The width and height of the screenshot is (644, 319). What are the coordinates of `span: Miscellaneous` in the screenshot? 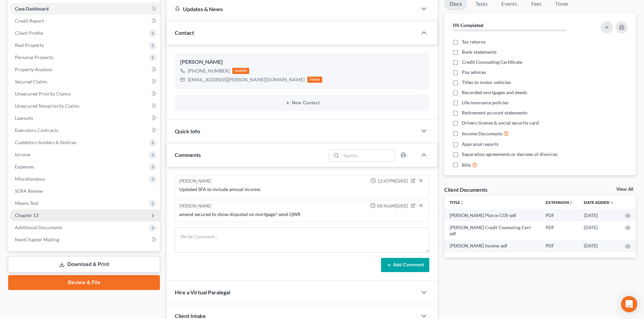 It's located at (30, 178).